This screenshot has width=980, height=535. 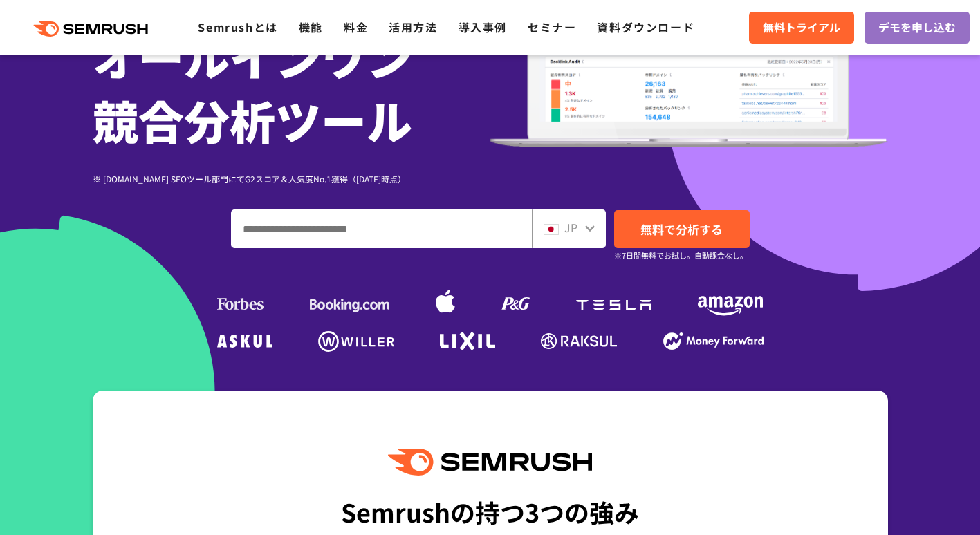 I want to click on a: デモを申し込む, so click(x=917, y=27).